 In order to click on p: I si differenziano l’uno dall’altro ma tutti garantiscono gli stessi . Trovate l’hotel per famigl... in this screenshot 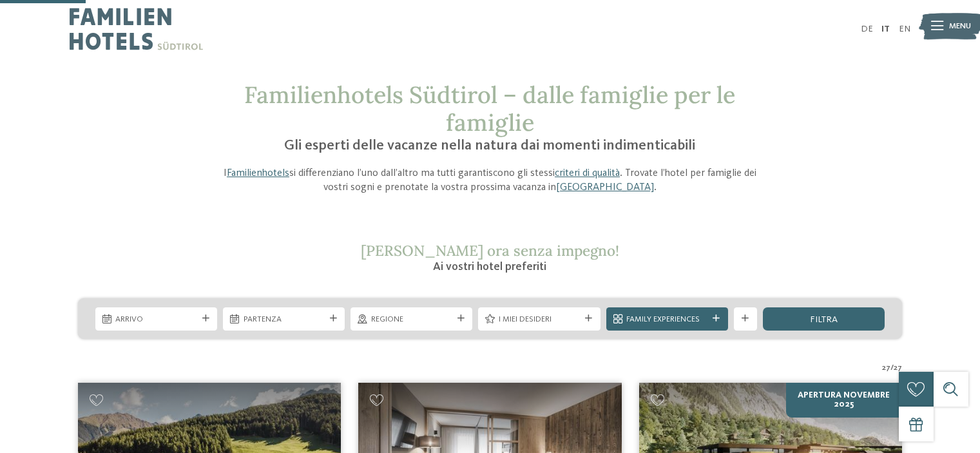, I will do `click(491, 180)`.